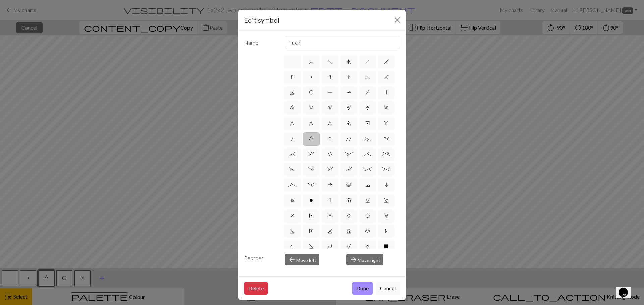 The width and height of the screenshot is (644, 305). What do you see at coordinates (292, 139) in the screenshot?
I see `span: n` at bounding box center [292, 139].